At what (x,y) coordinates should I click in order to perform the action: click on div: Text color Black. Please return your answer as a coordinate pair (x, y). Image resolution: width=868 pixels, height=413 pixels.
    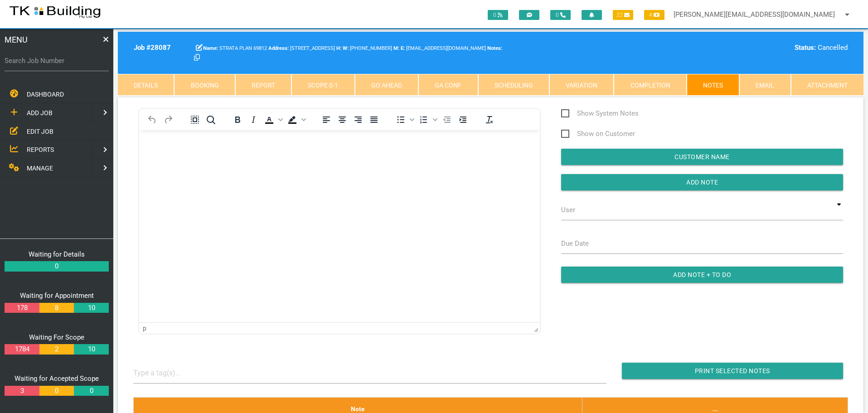
    Looking at the image, I should click on (273, 120).